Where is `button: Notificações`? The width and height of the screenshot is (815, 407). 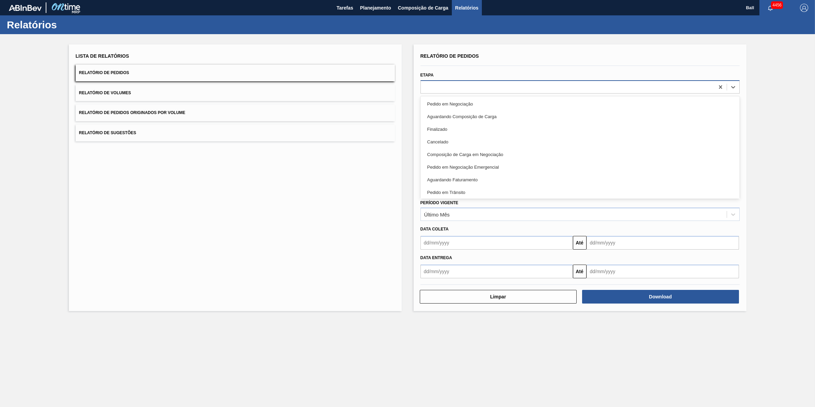 button: Notificações is located at coordinates (770, 8).